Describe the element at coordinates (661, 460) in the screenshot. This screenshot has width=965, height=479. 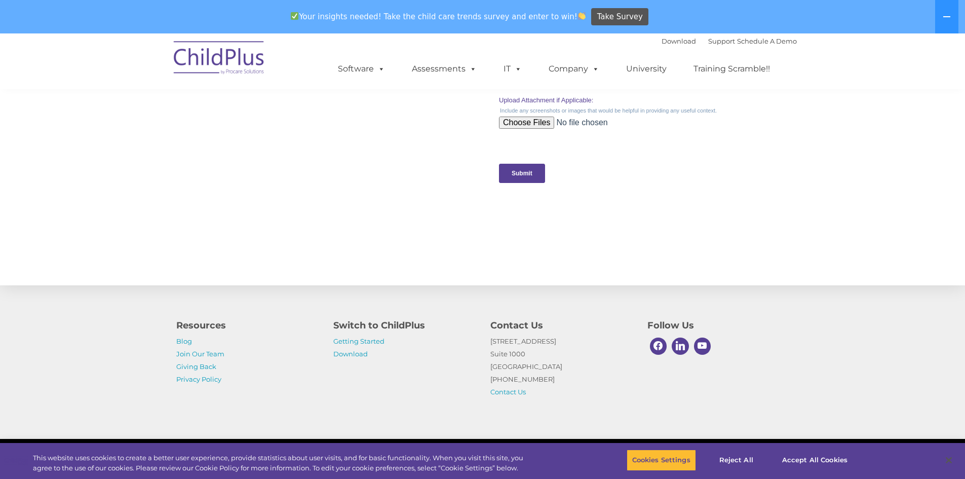
I see `button: Cookies Settings` at that location.